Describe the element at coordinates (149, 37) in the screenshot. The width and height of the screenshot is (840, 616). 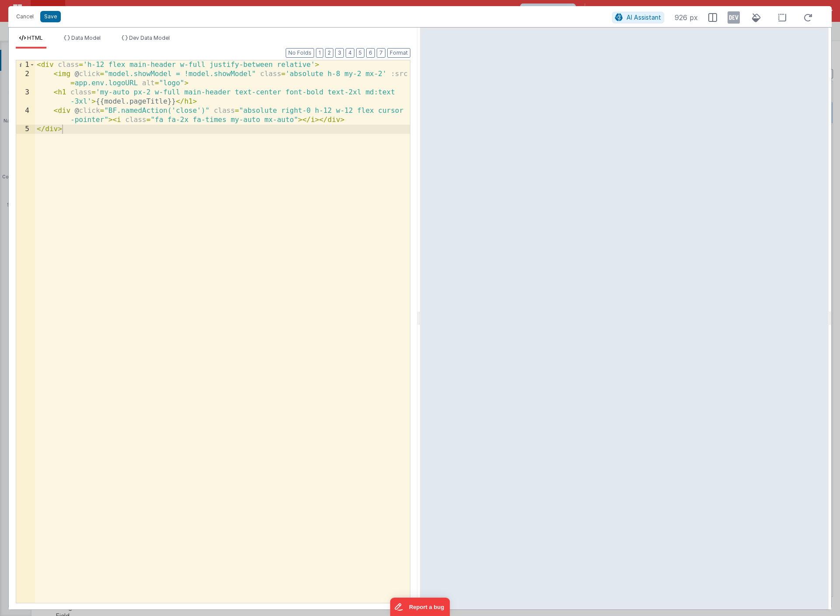
I see `span: Dev Data Model` at that location.